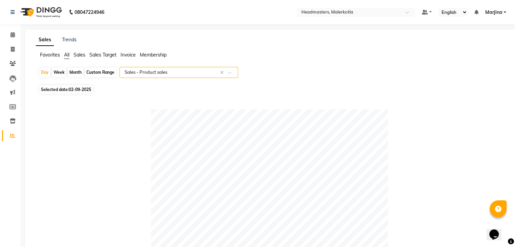 The width and height of the screenshot is (515, 247). What do you see at coordinates (66, 89) in the screenshot?
I see `span: Selected date:` at bounding box center [66, 89].